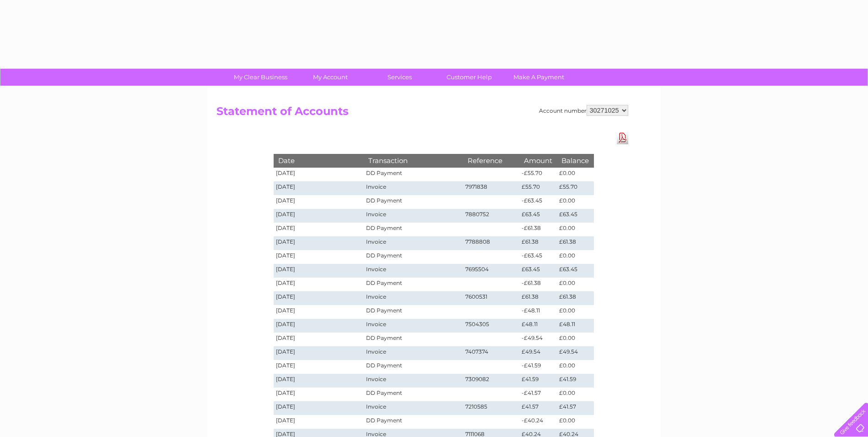 This screenshot has height=437, width=868. Describe the element at coordinates (330, 77) in the screenshot. I see `a: My Account` at that location.